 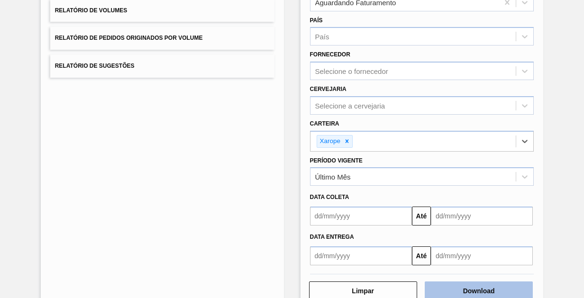 What do you see at coordinates (316, 20) in the screenshot?
I see `label: País` at bounding box center [316, 20].